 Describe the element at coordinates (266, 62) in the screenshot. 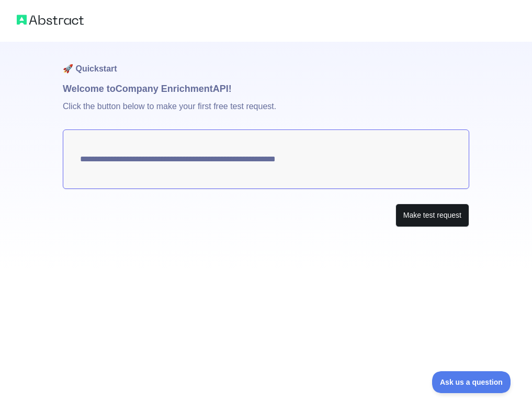

I see `h1: 🚀 Quickstart` at that location.